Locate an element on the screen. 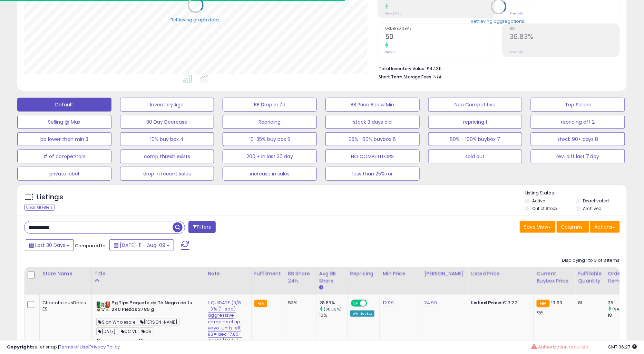 The image size is (644, 354). button: private label is located at coordinates (64, 174).